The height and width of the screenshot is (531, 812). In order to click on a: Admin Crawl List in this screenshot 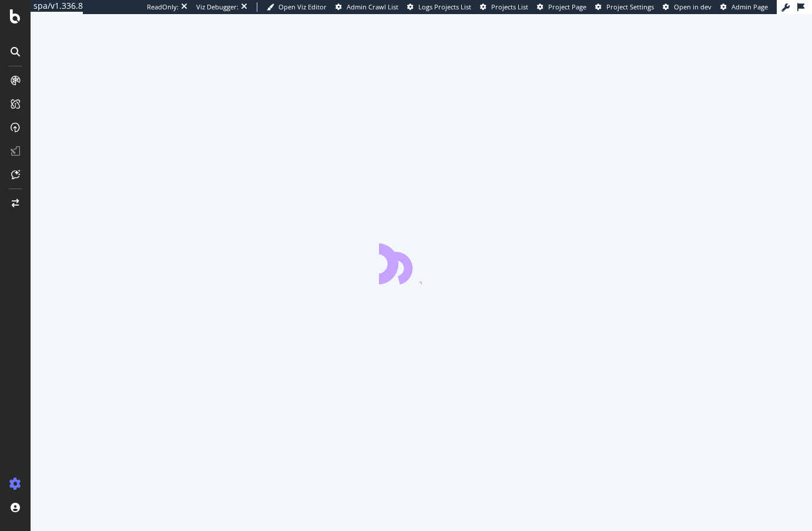, I will do `click(367, 7)`.